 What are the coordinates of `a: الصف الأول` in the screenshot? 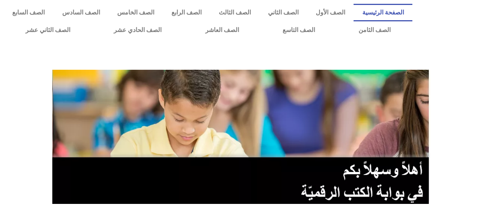 It's located at (330, 13).